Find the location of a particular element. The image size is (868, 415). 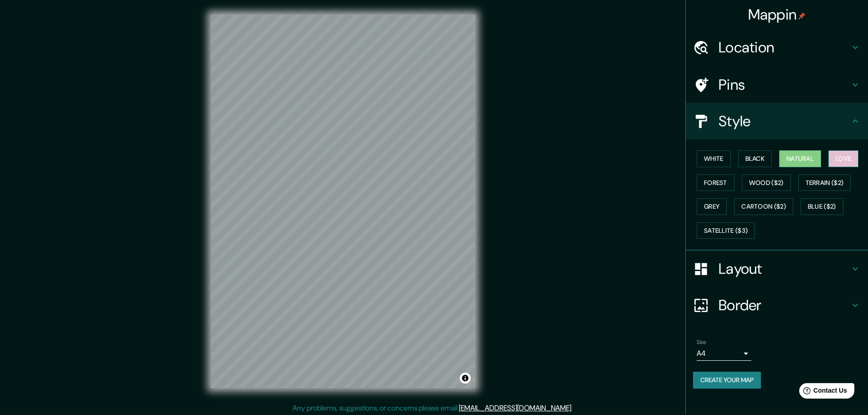

button: White is located at coordinates (714, 158).